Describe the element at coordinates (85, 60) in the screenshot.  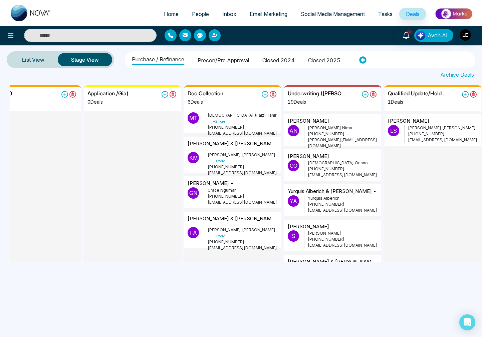
I see `button: Stage View` at that location.